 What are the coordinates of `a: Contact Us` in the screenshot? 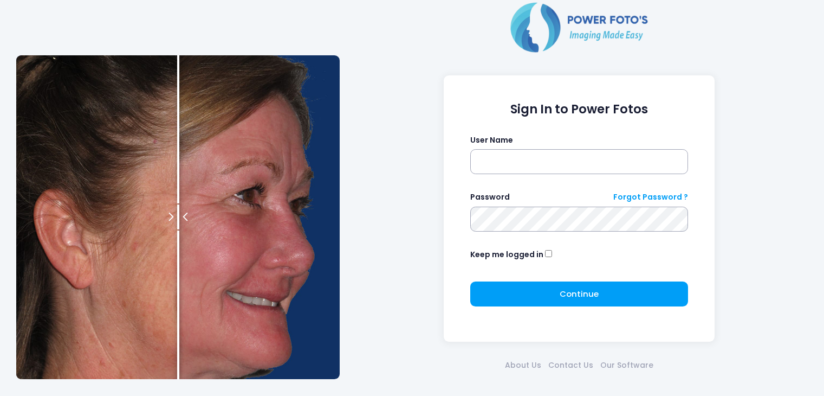 It's located at (571, 365).